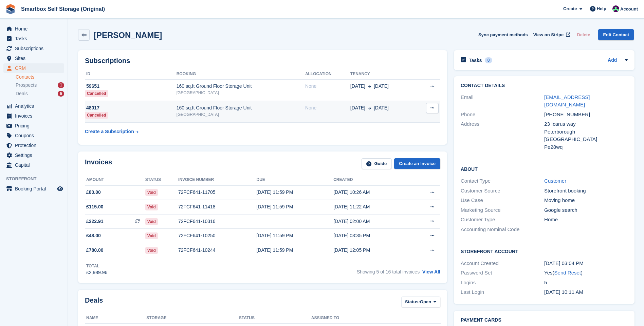 The width and height of the screenshot is (644, 326). I want to click on a: Preview store, so click(61, 189).